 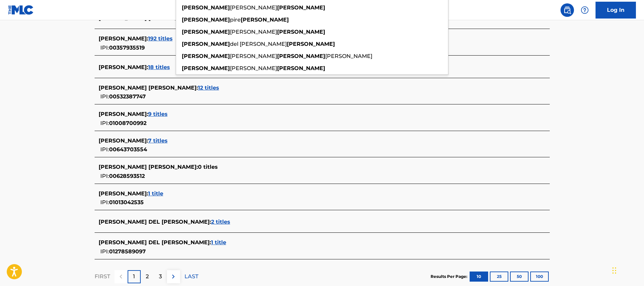 What do you see at coordinates (539, 277) in the screenshot?
I see `button: 100` at bounding box center [539, 277].